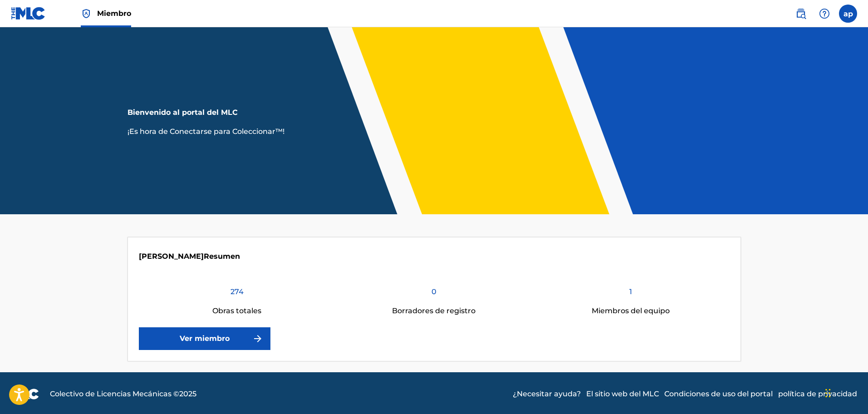 The height and width of the screenshot is (414, 868). Describe the element at coordinates (622, 393) in the screenshot. I see `font: El sitio web del MLC` at that location.